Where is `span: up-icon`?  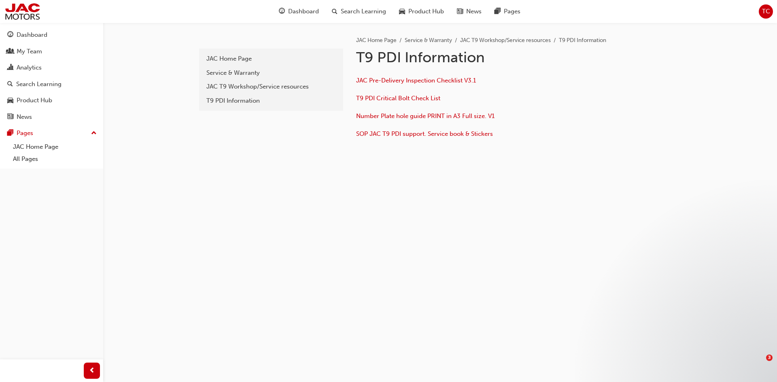
span: up-icon is located at coordinates (94, 134).